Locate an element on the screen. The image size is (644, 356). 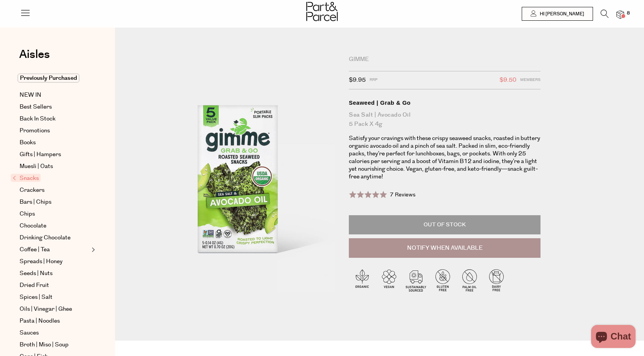
span: Dried Fruit is located at coordinates (34, 285).